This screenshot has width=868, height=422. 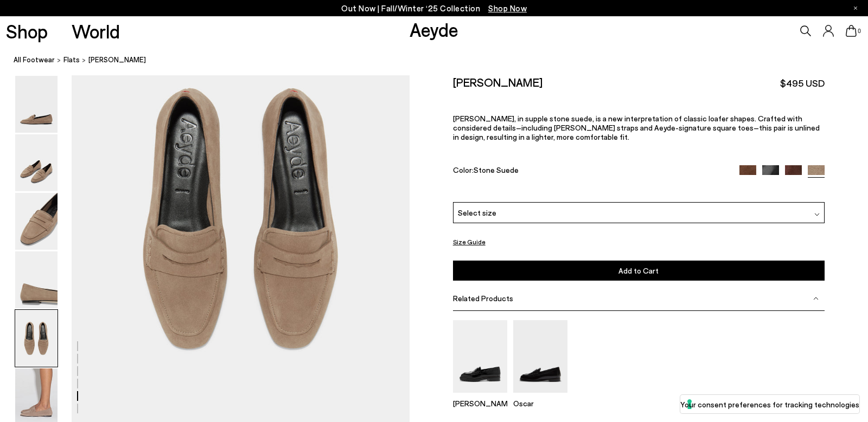 I want to click on div: Color:, so click(x=590, y=171).